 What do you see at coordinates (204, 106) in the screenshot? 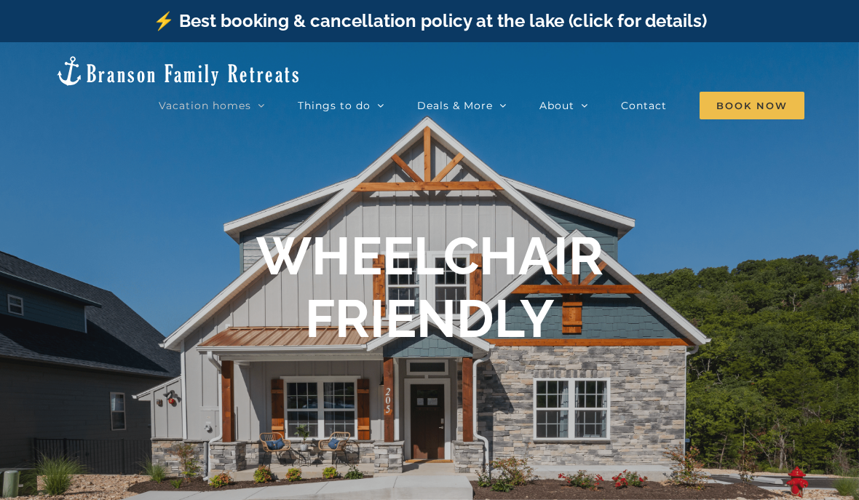
I see `span: Vacation homes` at bounding box center [204, 106].